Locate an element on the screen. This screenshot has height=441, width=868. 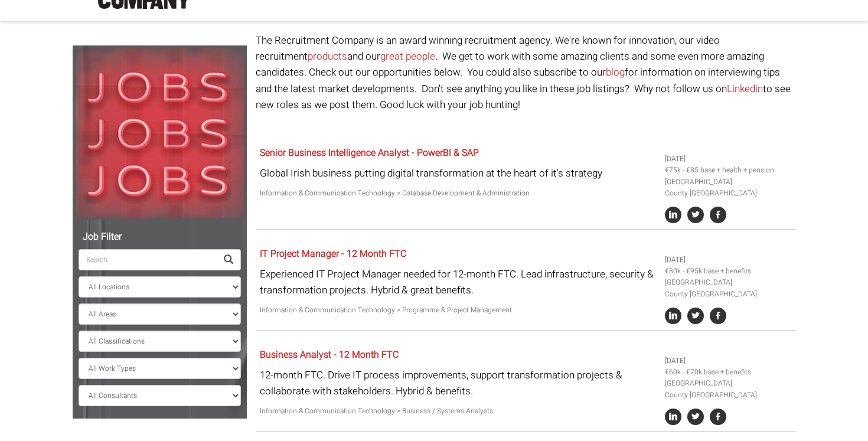
p: Information & Communication Technology > Business / Systems Analysts is located at coordinates (458, 411).